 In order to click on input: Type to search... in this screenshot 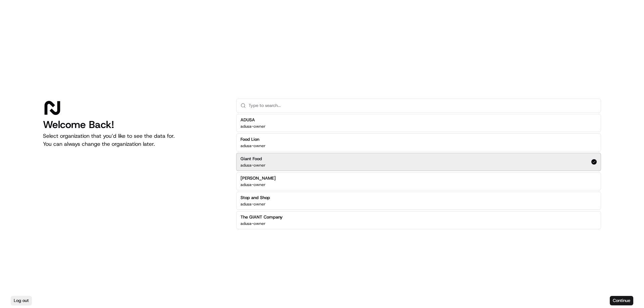, I will do `click(423, 106)`.